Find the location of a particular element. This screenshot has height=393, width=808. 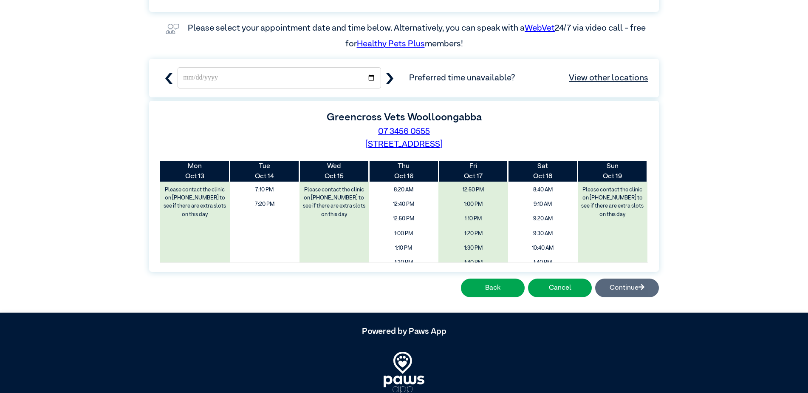

span: 9:10 AM is located at coordinates (543, 204).